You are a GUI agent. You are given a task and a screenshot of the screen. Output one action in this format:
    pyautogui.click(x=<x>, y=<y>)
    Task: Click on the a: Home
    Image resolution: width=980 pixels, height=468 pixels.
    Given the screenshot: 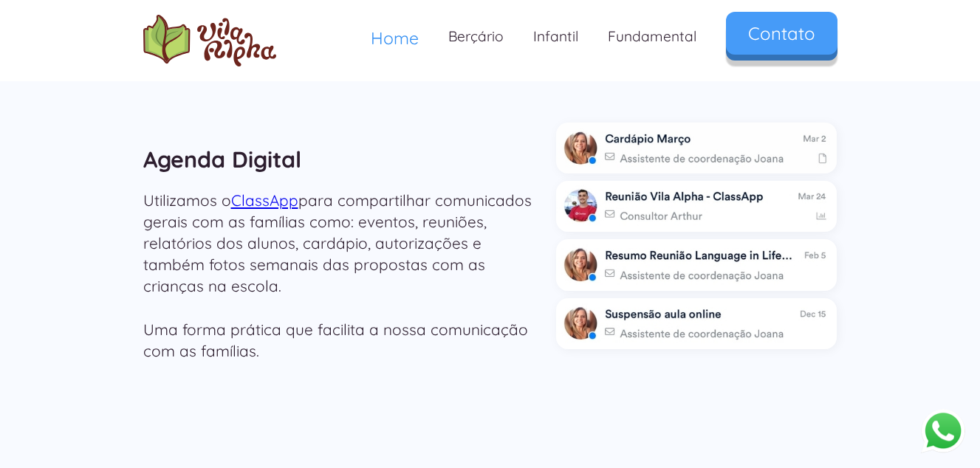 What is the action you would take?
    pyautogui.click(x=395, y=38)
    